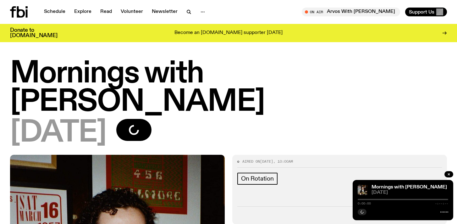 This screenshot has height=224, width=457. I want to click on a: Sam blankly stares at the camera, brightly lit by a camera flash wearing a hat collared shirt and..., so click(363, 190).